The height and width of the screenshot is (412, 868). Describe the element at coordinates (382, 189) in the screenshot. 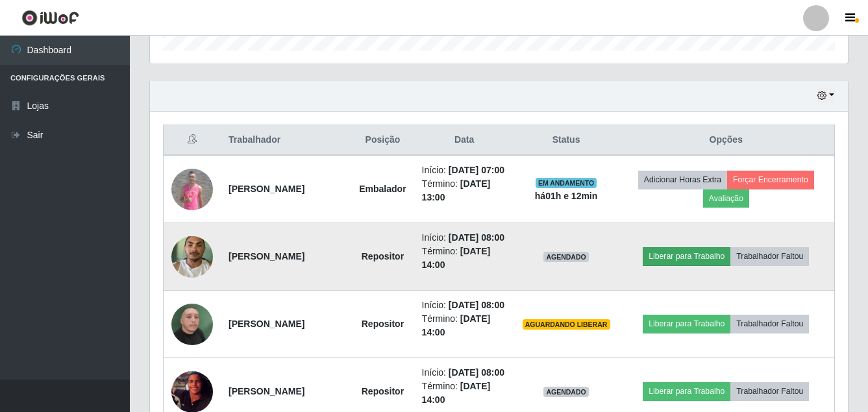

I see `strong: Embalador` at that location.